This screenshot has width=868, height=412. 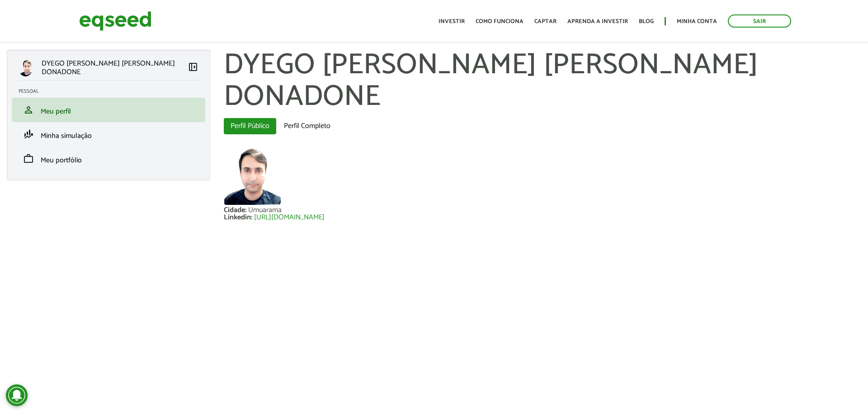 What do you see at coordinates (61, 160) in the screenshot?
I see `span: Meu portfólio` at bounding box center [61, 160].